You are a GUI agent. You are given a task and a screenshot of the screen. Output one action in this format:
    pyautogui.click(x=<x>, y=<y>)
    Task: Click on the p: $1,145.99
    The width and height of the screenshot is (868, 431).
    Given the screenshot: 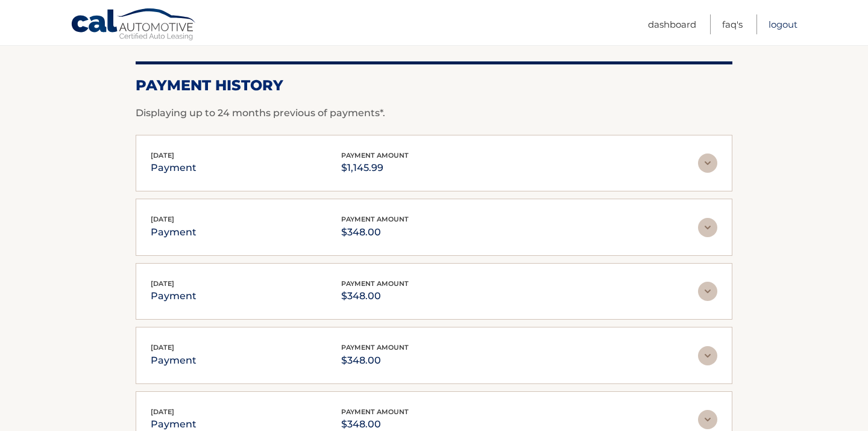 What is the action you would take?
    pyautogui.click(x=375, y=168)
    